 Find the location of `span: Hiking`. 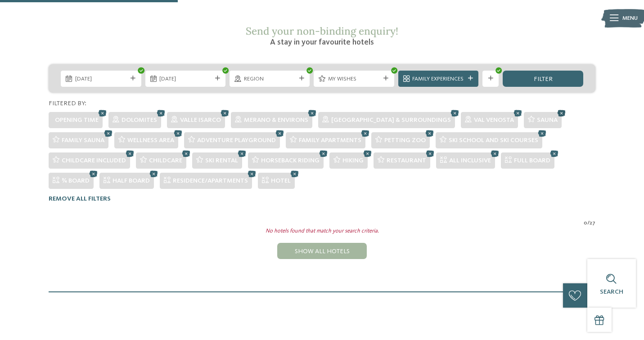

span: Hiking is located at coordinates (353, 160).